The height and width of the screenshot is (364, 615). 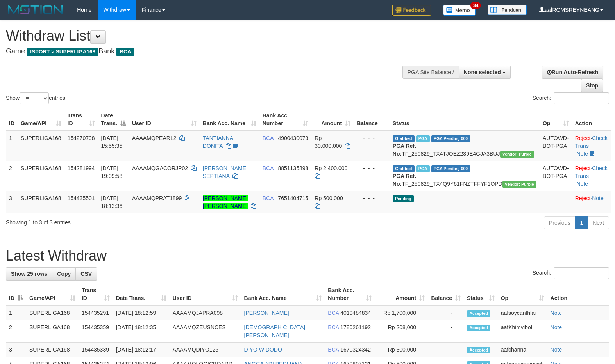 What do you see at coordinates (465, 119) in the screenshot?
I see `th: Status` at bounding box center [465, 119].